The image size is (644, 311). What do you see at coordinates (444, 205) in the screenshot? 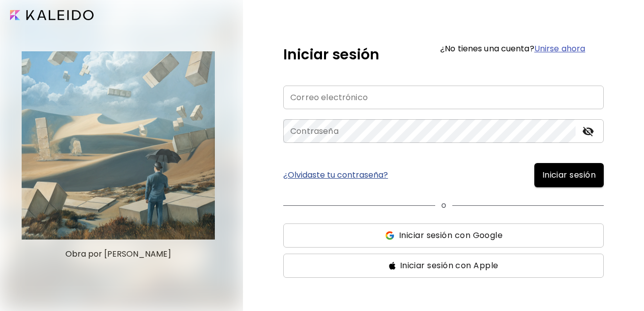
I see `p: o` at bounding box center [444, 205].